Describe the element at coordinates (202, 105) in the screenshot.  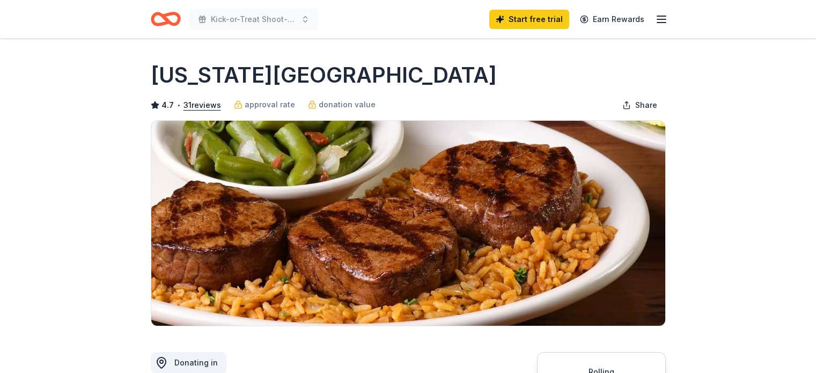
I see `button: 31reviews` at that location.